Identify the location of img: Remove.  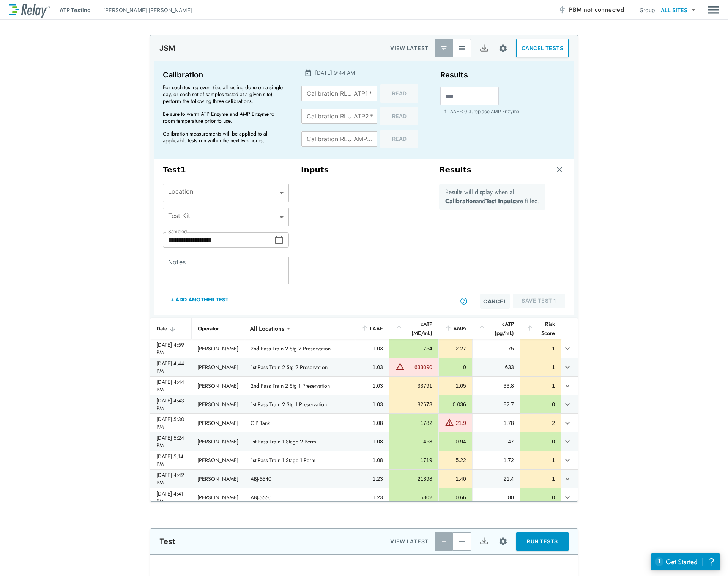
(559, 170).